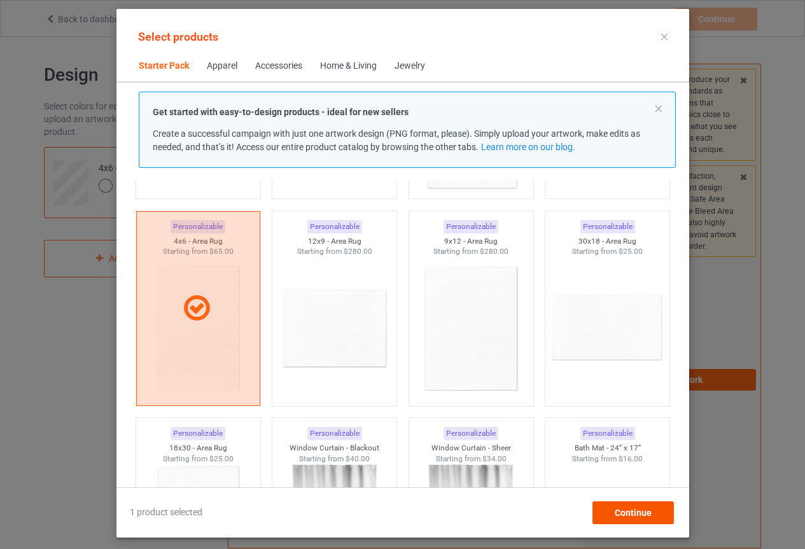 The height and width of the screenshot is (549, 805). Describe the element at coordinates (607, 241) in the screenshot. I see `div: 30x18 - Area Rug` at that location.